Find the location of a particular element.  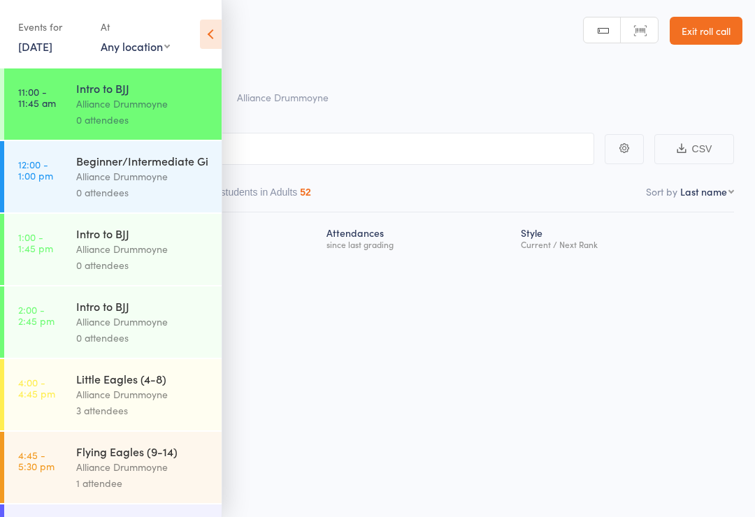

label: Sort by is located at coordinates (661, 192).